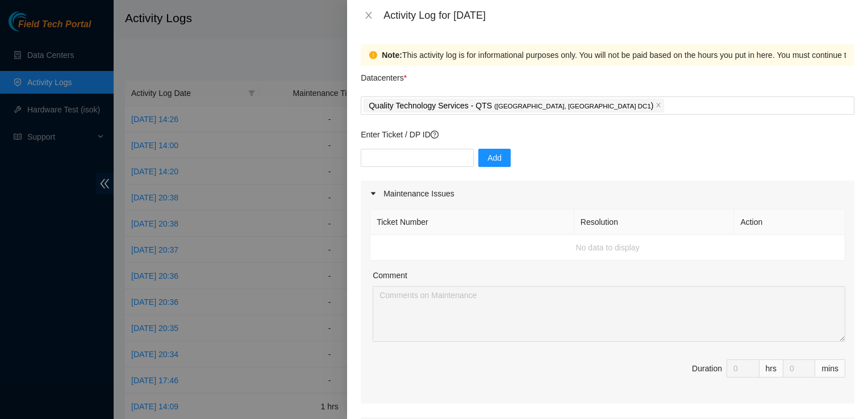 The height and width of the screenshot is (419, 868). What do you see at coordinates (390, 275) in the screenshot?
I see `label: Comment` at bounding box center [390, 275].